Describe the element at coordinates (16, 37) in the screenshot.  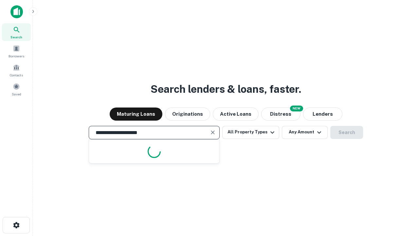
I see `span: Search` at that location.